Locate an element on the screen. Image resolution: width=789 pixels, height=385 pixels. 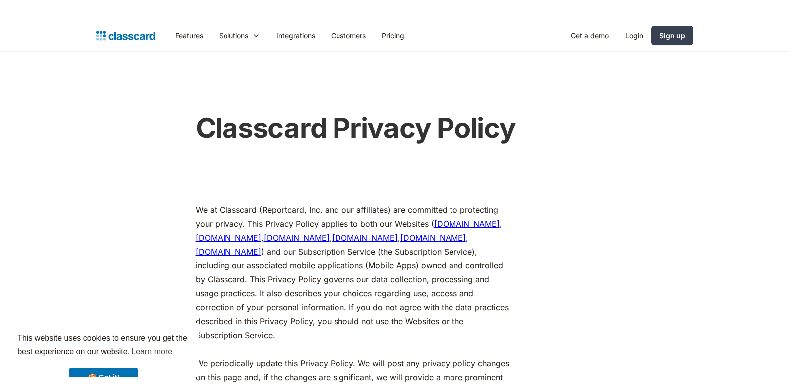
a: Integrations is located at coordinates (296, 35).